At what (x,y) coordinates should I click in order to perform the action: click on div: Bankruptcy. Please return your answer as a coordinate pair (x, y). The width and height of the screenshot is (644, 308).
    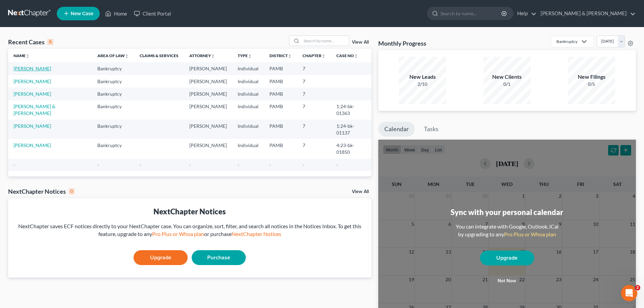
    Looking at the image, I should click on (567, 41).